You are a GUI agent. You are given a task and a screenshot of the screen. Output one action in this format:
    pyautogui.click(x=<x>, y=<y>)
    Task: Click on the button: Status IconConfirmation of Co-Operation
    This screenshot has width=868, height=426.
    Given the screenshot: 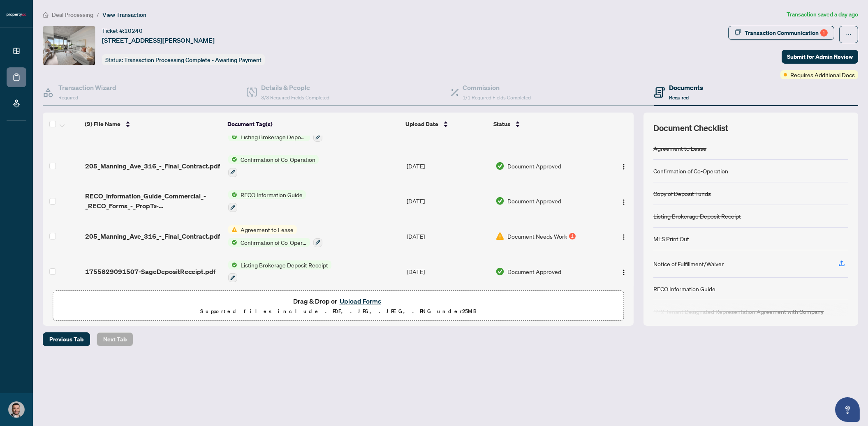 What is the action you would take?
    pyautogui.click(x=273, y=166)
    